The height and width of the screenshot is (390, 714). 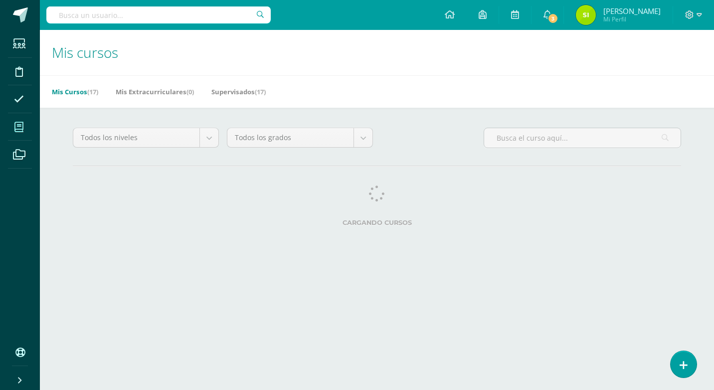 What do you see at coordinates (586, 15) in the screenshot?
I see `img: a56ba1d501d8c3a942b62a7bd2aa3cc0.png` at bounding box center [586, 15].